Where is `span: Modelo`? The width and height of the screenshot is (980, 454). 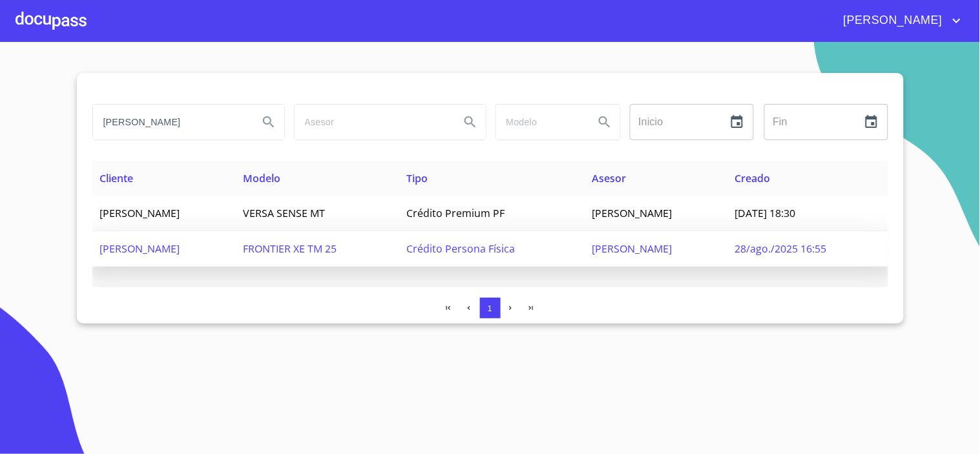
span: Modelo is located at coordinates (262, 178).